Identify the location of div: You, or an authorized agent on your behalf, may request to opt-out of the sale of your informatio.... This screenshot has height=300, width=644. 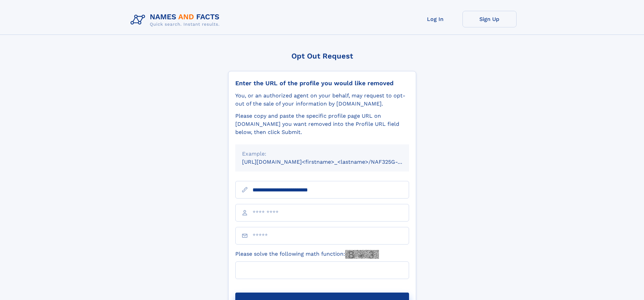
(322, 100).